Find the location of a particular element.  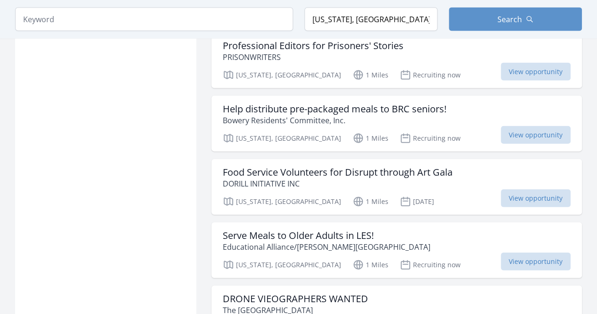

h3: DRONE VIEOGRAPHERS WANTED is located at coordinates (295, 299).